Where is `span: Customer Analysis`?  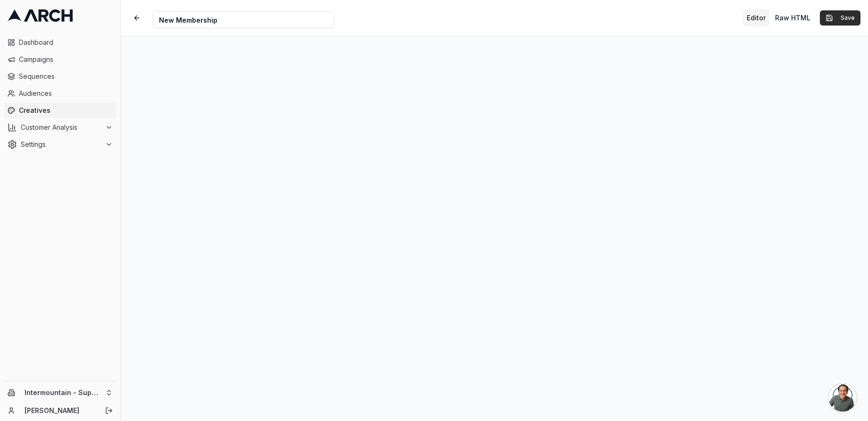 span: Customer Analysis is located at coordinates (61, 128).